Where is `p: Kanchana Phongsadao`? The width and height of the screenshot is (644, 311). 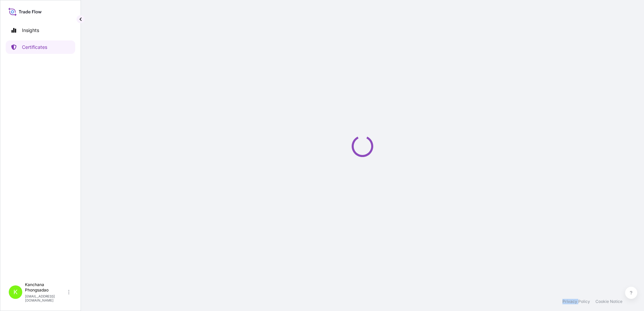
p: Kanchana Phongsadao is located at coordinates (46, 288).